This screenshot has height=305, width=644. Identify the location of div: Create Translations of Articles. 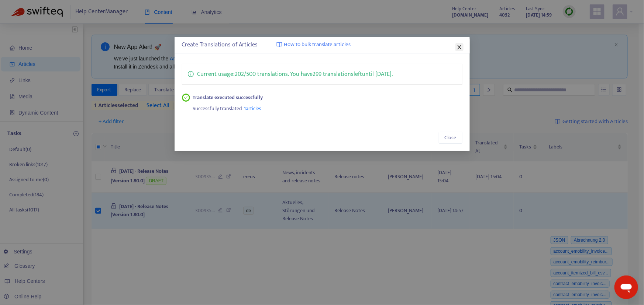
(322, 45).